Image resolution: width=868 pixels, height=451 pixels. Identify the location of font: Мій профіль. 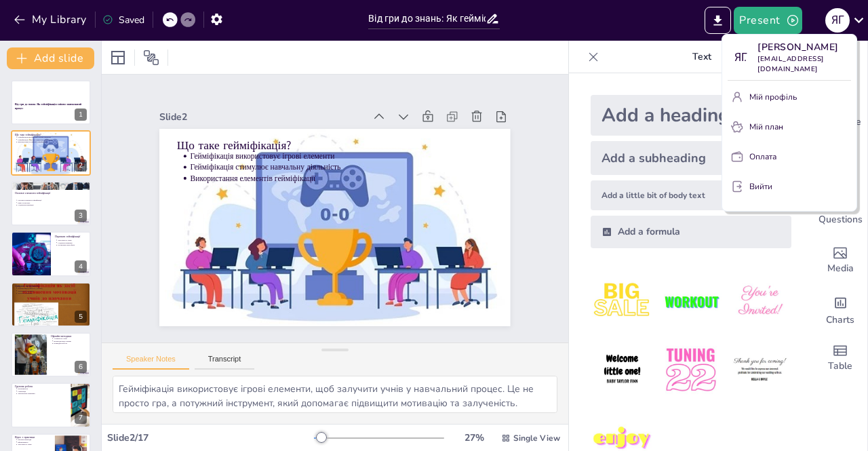
(773, 97).